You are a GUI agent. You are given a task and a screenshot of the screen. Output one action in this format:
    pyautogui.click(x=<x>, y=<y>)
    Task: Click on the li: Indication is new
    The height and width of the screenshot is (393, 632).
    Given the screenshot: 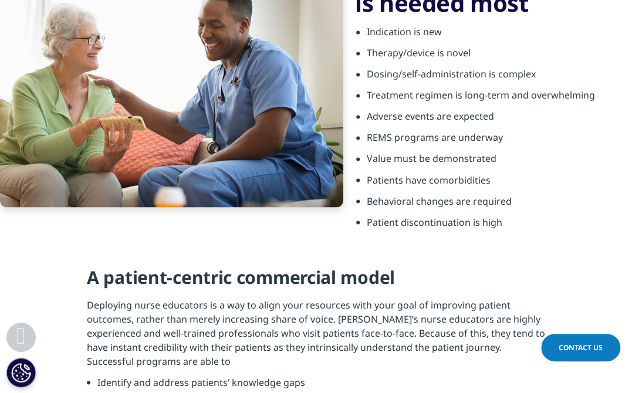 What is the action you would take?
    pyautogui.click(x=490, y=35)
    